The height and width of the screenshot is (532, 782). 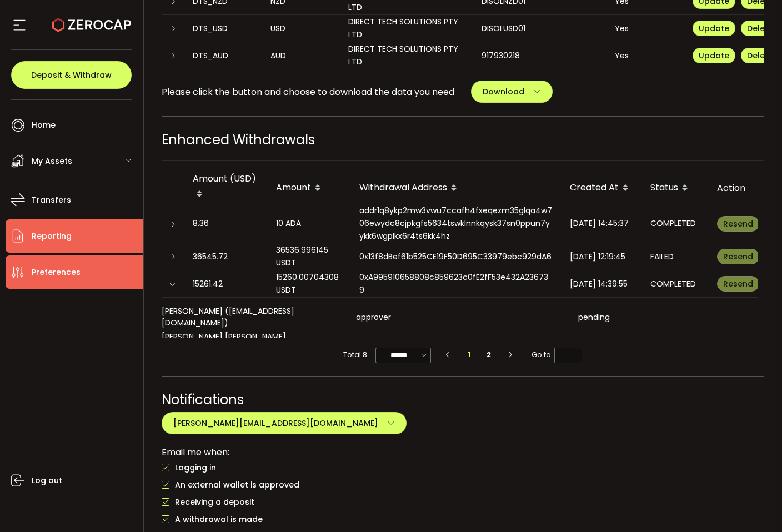 I want to click on div: 36536.996145 USDT, so click(x=309, y=257).